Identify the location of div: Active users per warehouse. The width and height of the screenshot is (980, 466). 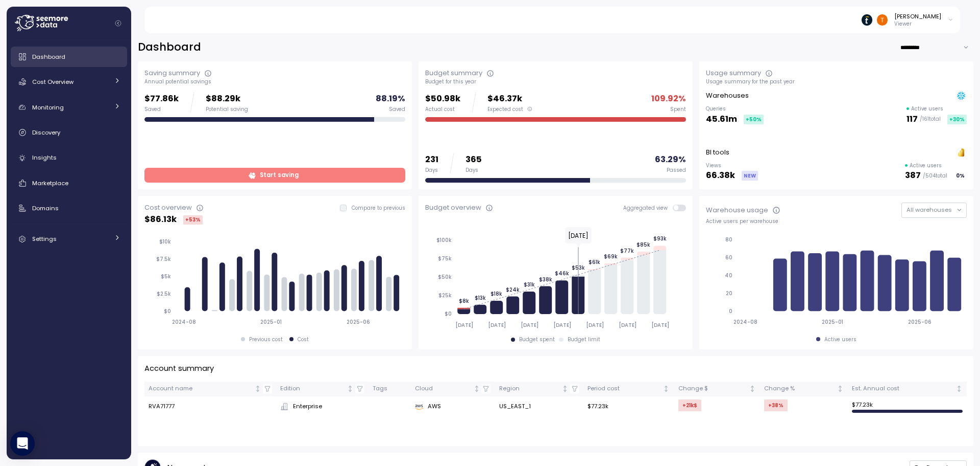
(837, 221).